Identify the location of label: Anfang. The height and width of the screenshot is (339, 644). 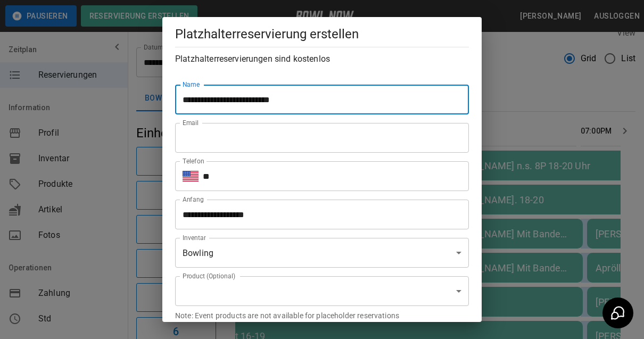
(193, 199).